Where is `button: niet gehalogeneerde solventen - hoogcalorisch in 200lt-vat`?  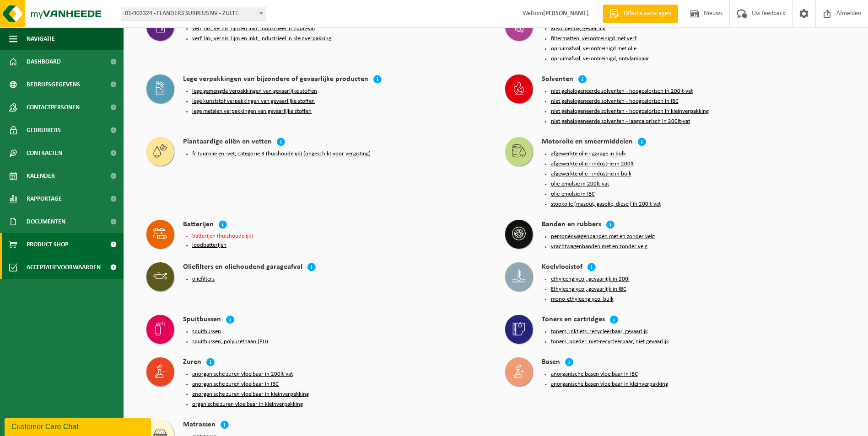 button: niet gehalogeneerde solventen - hoogcalorisch in 200lt-vat is located at coordinates (622, 91).